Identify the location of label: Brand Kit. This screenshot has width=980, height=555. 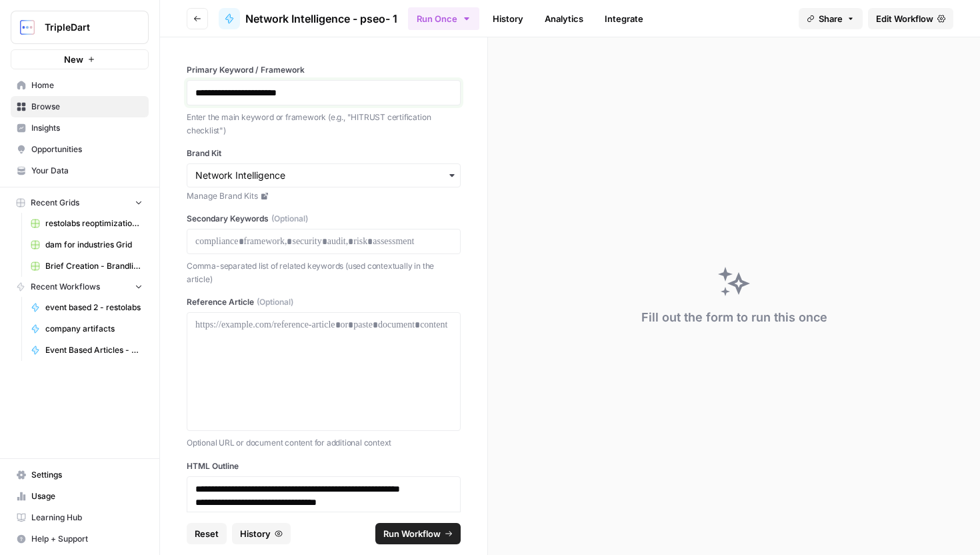
(324, 154).